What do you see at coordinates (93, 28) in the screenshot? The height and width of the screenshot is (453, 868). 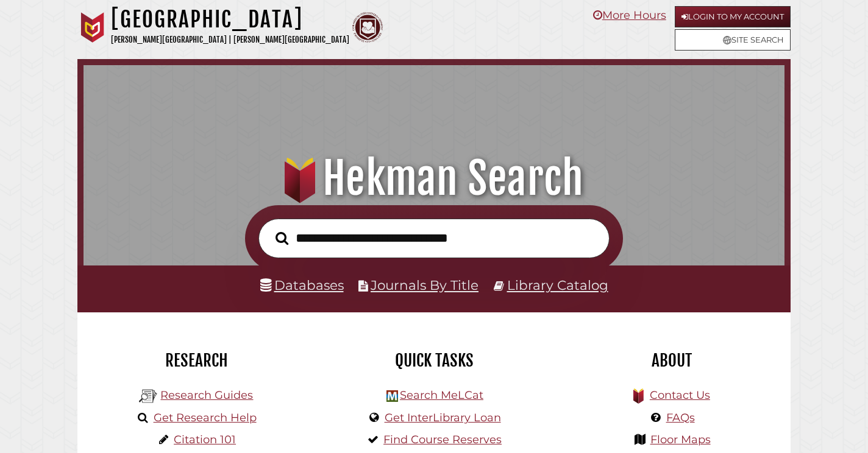 I see `img: Calvin University` at bounding box center [93, 28].